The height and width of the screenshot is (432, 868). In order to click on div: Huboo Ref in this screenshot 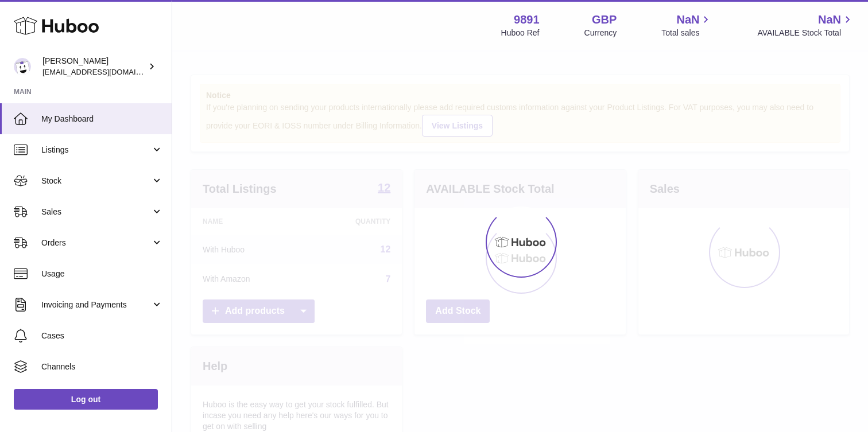, I will do `click(520, 33)`.